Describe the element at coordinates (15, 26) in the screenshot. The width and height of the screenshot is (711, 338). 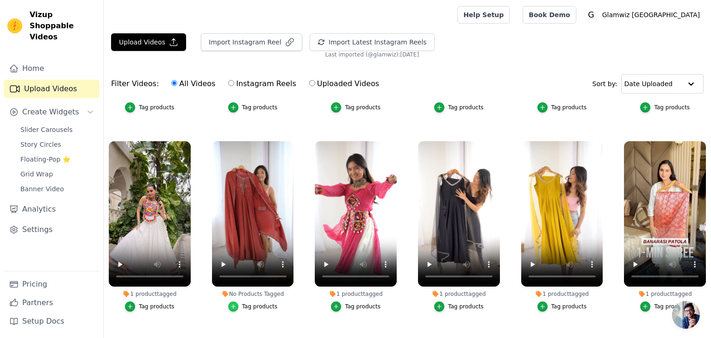
I see `img: Vizup` at that location.